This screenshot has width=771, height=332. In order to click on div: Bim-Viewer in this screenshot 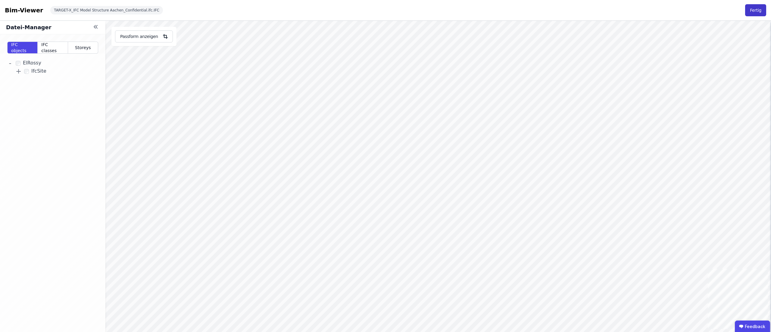, I will do `click(24, 10)`.